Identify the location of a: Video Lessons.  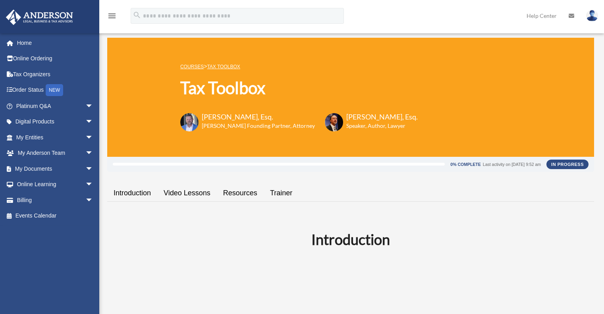
(187, 193).